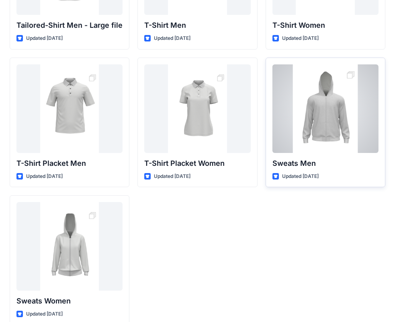 The height and width of the screenshot is (322, 395). What do you see at coordinates (70, 109) in the screenshot?
I see `a: T-Shirt Placket Men` at bounding box center [70, 109].